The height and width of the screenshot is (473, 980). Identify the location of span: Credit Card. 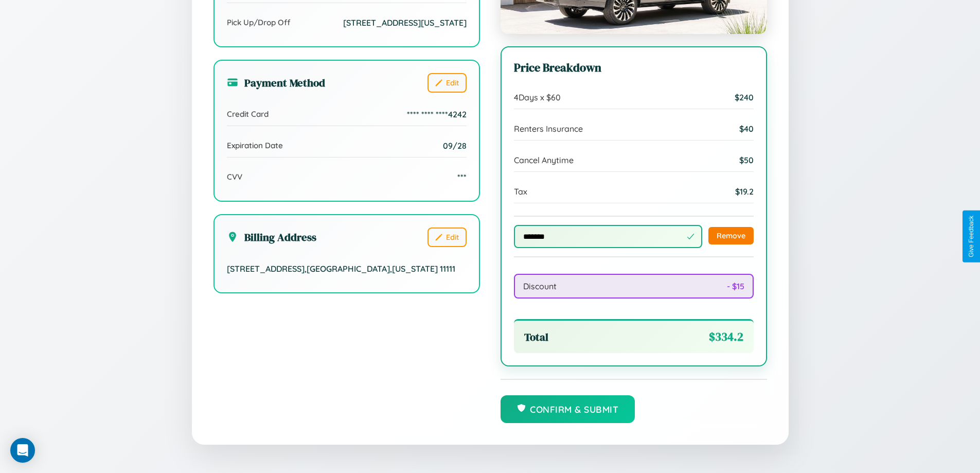
(247, 114).